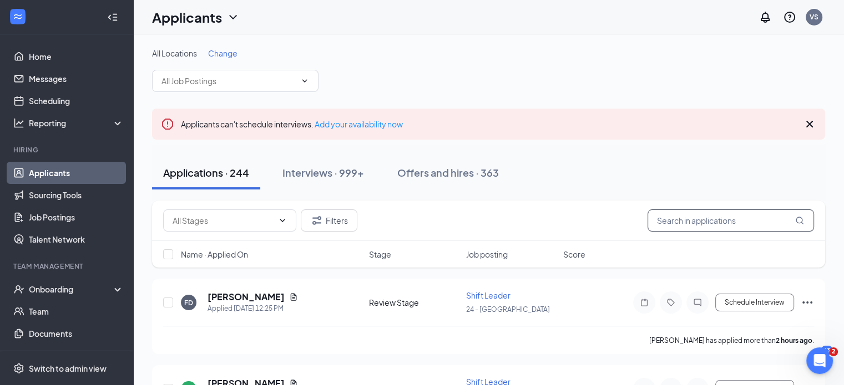 This screenshot has width=844, height=385. I want to click on svg: Cross, so click(809, 124).